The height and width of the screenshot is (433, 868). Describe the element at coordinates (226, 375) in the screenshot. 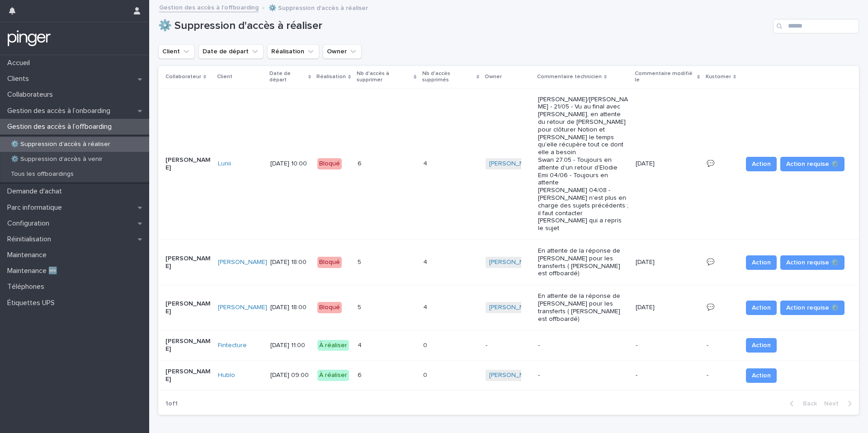

I see `a: Hublo` at that location.